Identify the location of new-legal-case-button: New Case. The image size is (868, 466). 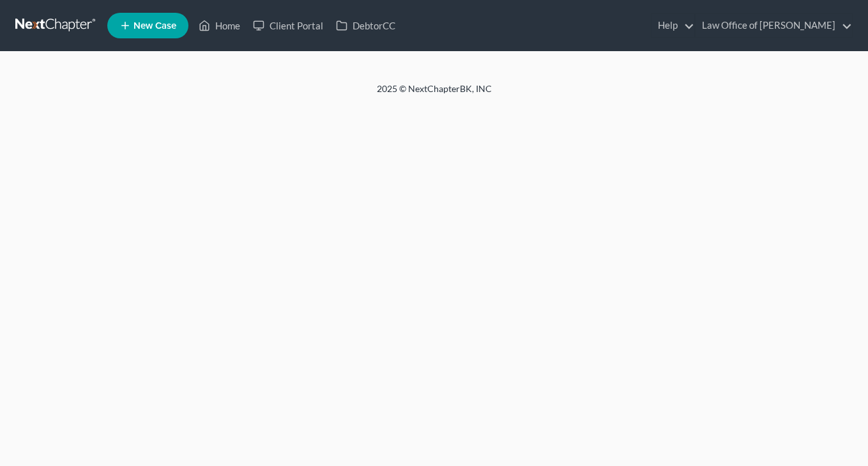
(148, 26).